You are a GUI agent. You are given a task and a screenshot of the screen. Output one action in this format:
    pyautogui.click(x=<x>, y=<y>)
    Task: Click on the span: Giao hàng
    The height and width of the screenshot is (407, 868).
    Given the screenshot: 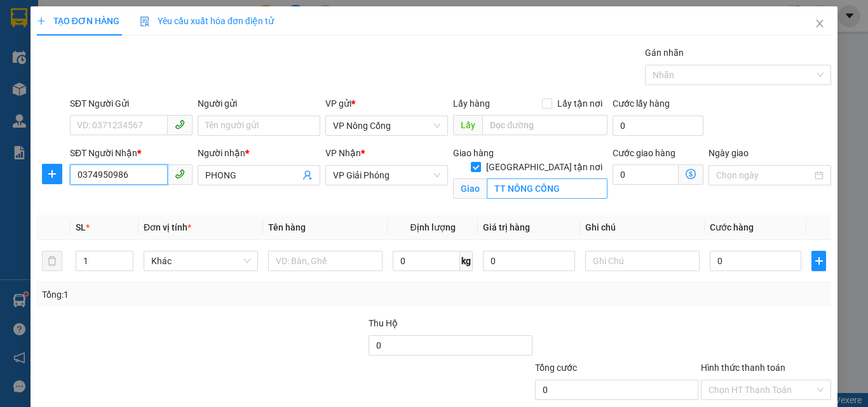 What is the action you would take?
    pyautogui.click(x=473, y=153)
    